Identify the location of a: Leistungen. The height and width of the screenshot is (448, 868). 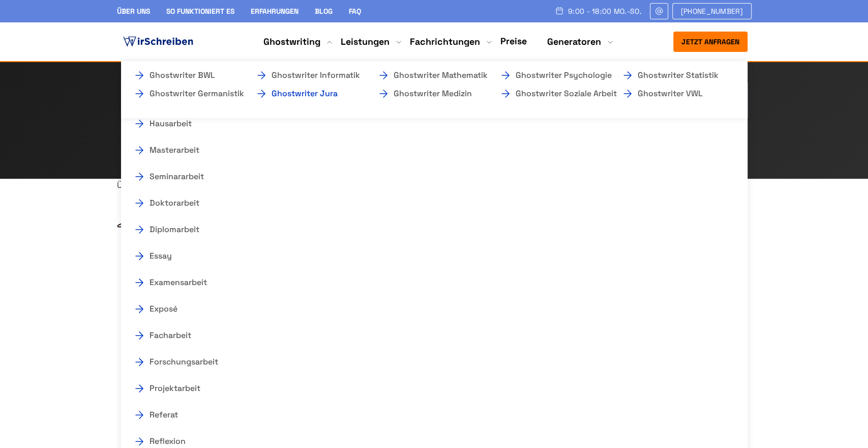
(365, 42).